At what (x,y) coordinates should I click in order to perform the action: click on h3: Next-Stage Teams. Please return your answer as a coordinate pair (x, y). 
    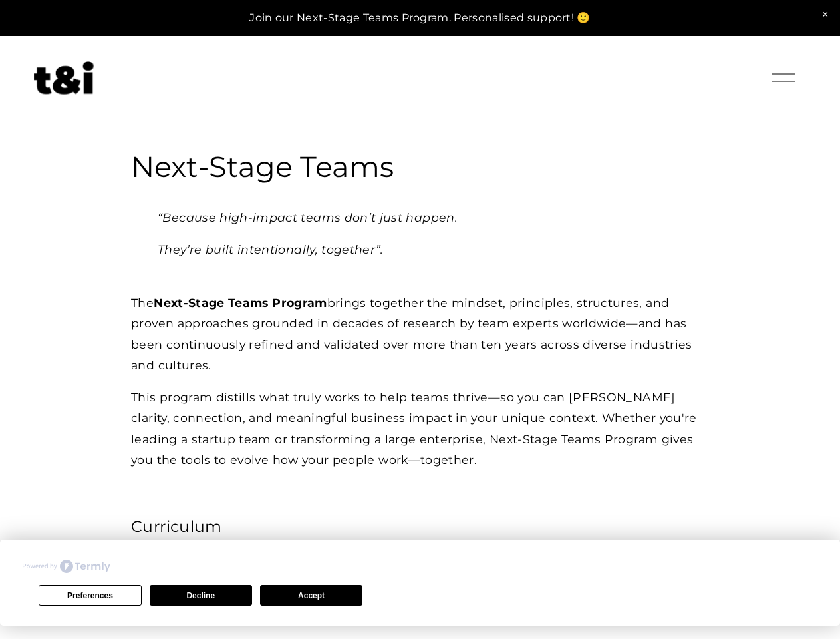
    Looking at the image, I should click on (420, 167).